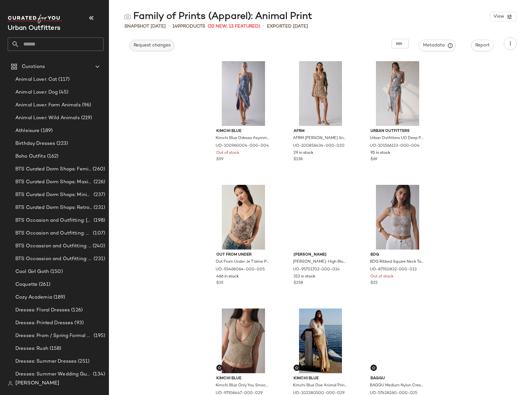  Describe the element at coordinates (437, 45) in the screenshot. I see `span: Metadata` at that location.